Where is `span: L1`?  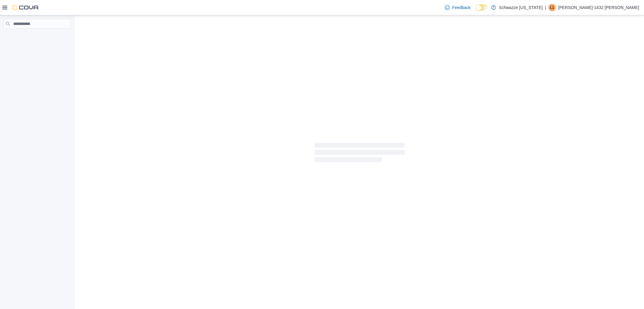 span: L1 is located at coordinates (552, 7).